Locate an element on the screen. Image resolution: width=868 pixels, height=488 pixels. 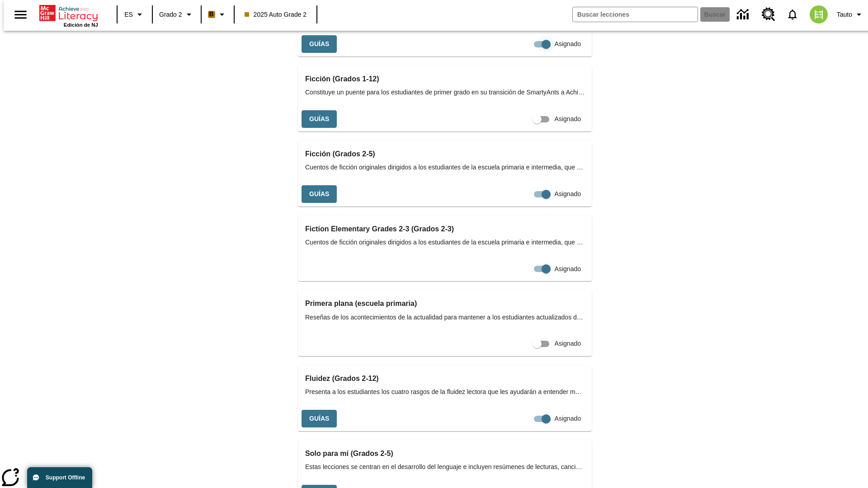
button: Grado: Grado 2, Elige un grado is located at coordinates (177, 15).